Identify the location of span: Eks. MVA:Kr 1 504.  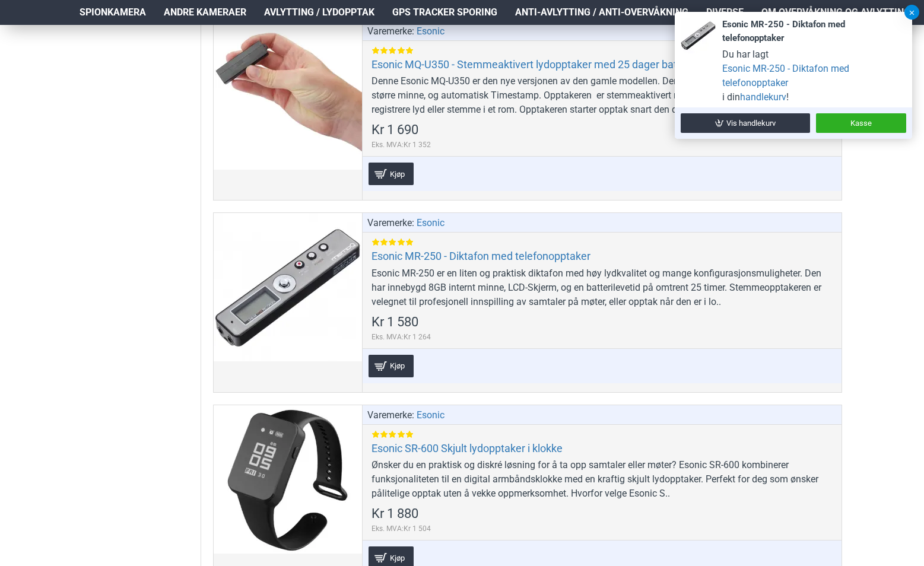
(401, 528).